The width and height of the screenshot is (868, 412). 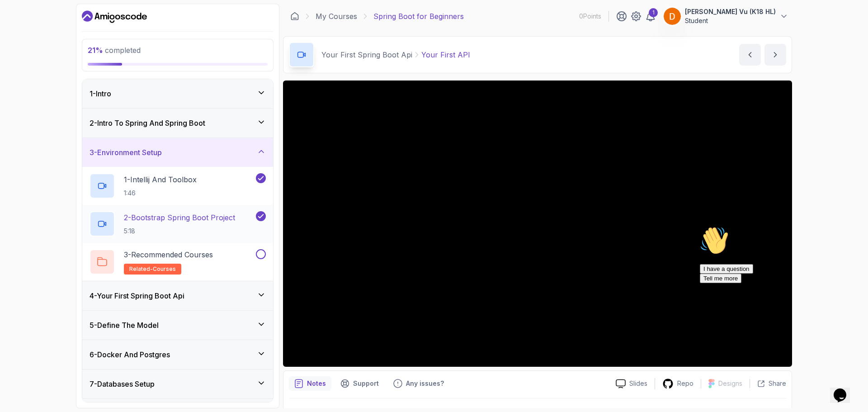 I want to click on button: 5-Define The Model, so click(x=178, y=325).